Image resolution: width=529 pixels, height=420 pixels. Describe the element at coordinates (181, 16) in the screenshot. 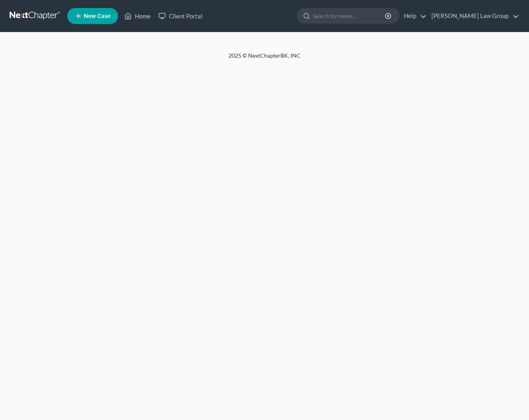

I see `a: Client Portal` at that location.